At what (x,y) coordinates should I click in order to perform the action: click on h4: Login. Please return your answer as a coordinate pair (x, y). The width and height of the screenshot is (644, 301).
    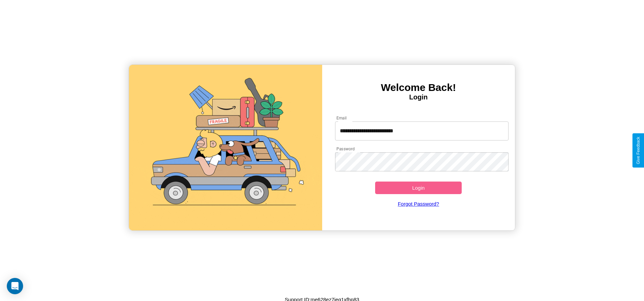
    Looking at the image, I should click on (418, 97).